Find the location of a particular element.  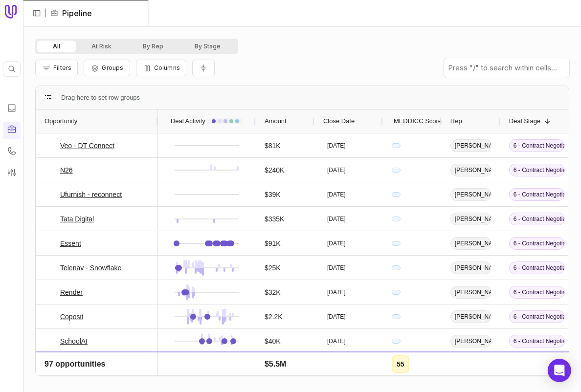

span: $81K is located at coordinates (273, 146).